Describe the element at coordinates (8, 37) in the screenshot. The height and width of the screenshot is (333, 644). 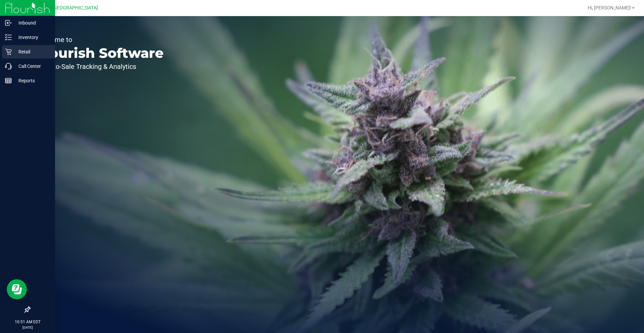
I see `inline-svg: Inventory` at that location.